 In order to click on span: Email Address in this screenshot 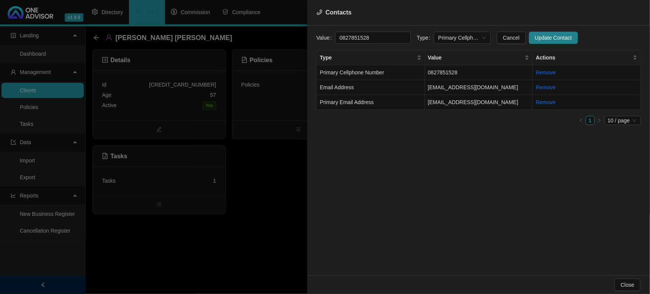, I will do `click(337, 87)`.